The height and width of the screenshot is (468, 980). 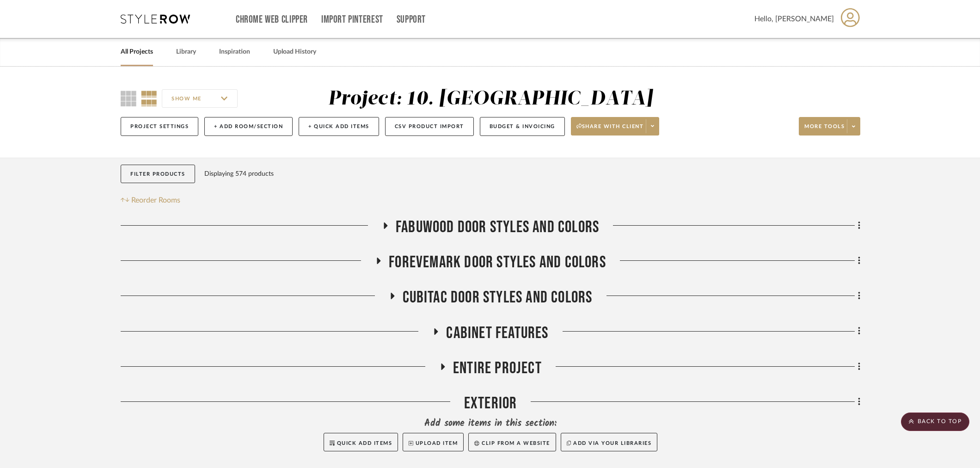 I want to click on button: Clip from a website, so click(x=511, y=442).